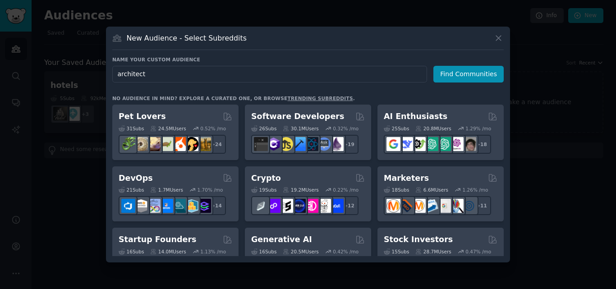  I want to click on div: + 19, so click(349, 144).